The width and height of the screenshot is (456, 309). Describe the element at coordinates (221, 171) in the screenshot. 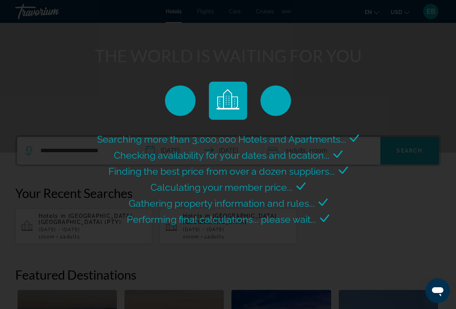

I see `span: Finding the best price from over a dozen suppliers...` at that location.